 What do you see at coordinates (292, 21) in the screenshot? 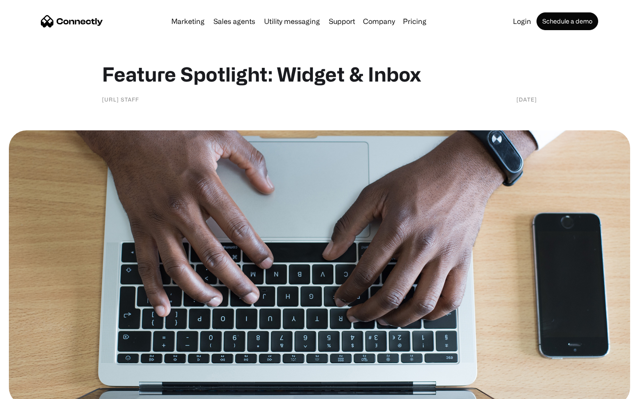
I see `a: Utility messaging` at bounding box center [292, 21].